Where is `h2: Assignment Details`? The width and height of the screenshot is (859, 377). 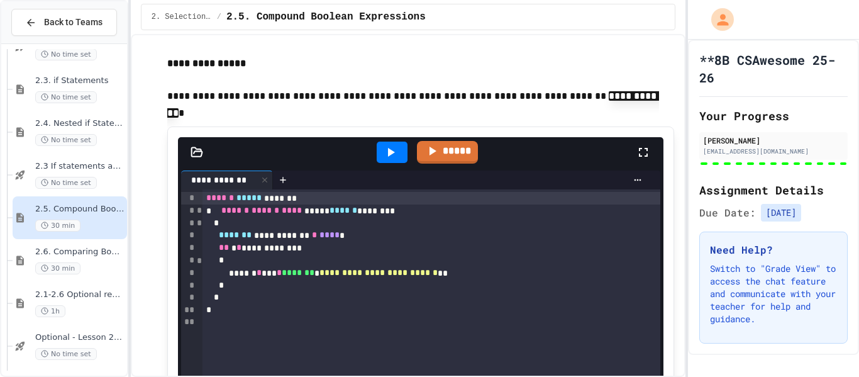
h2: Assignment Details is located at coordinates (774, 190).